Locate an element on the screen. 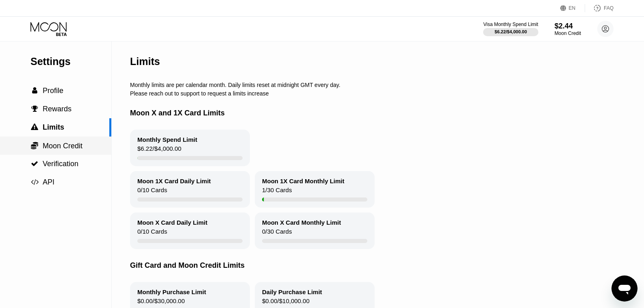 This screenshot has height=308, width=644. div: Moon Credit is located at coordinates (568, 33).